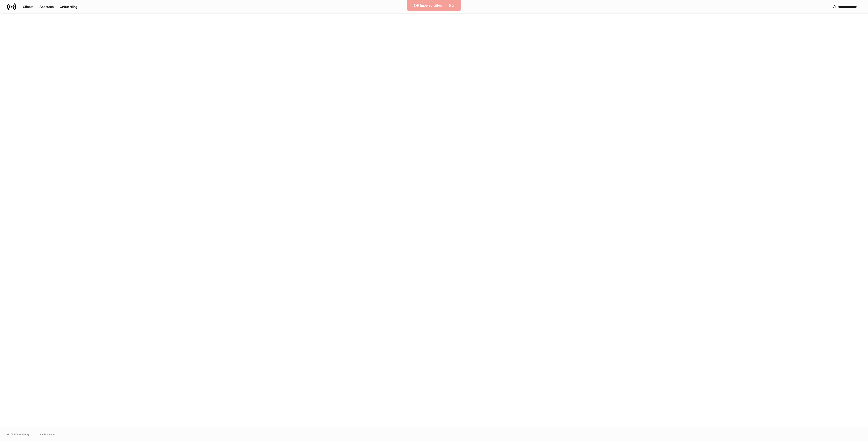 This screenshot has width=868, height=441. Describe the element at coordinates (69, 7) in the screenshot. I see `div: Onboarding` at that location.